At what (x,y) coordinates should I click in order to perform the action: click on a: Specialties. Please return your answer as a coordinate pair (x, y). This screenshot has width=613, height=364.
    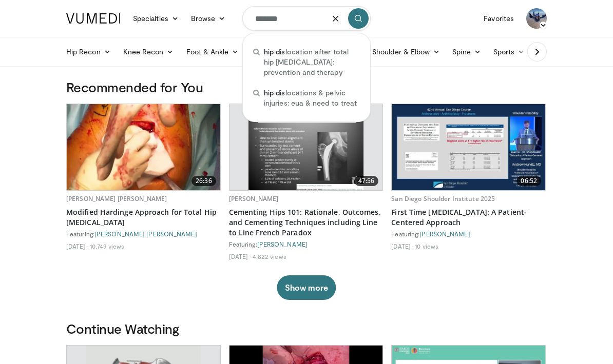
    Looking at the image, I should click on (156, 18).